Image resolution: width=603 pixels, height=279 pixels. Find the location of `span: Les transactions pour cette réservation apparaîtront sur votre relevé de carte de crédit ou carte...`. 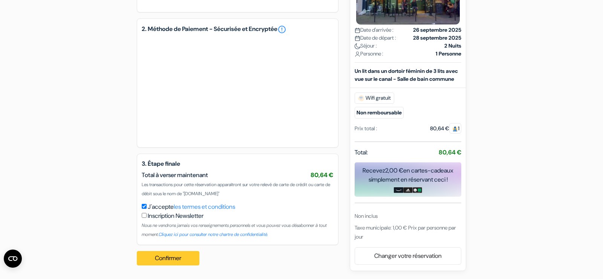

span: Les transactions pour cette réservation apparaîtront sur votre relevé de carte de crédit ou carte... is located at coordinates (236, 189).